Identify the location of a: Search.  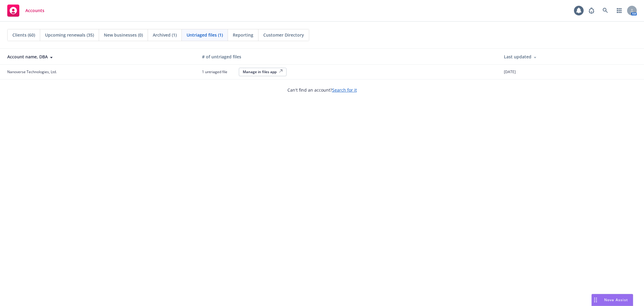
(605, 11).